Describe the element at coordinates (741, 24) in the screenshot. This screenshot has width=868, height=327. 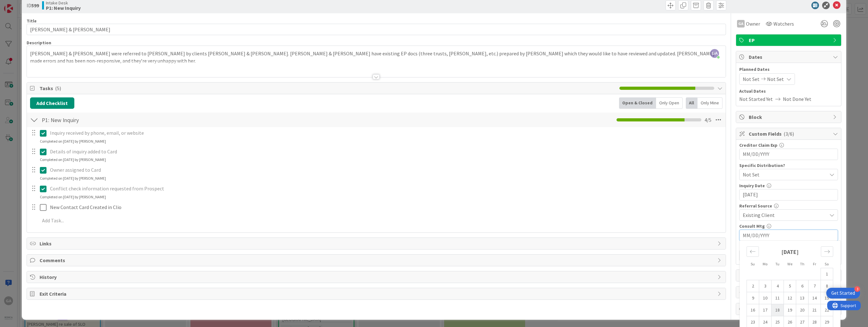
I see `div: GA` at that location.